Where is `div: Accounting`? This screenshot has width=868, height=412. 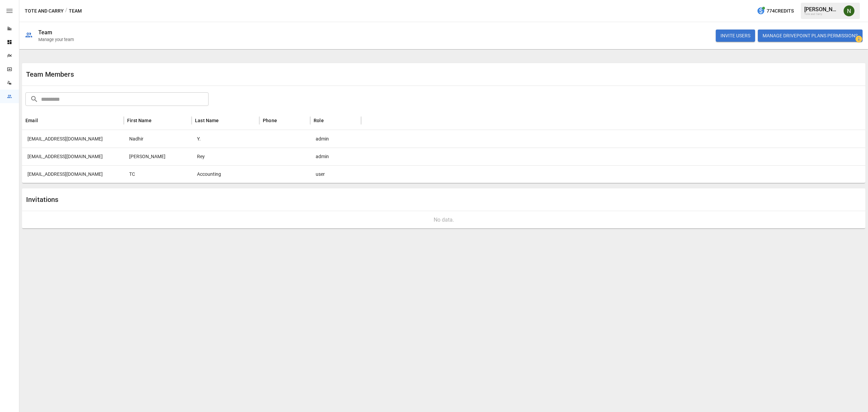
div: Accounting is located at coordinates (225, 174).